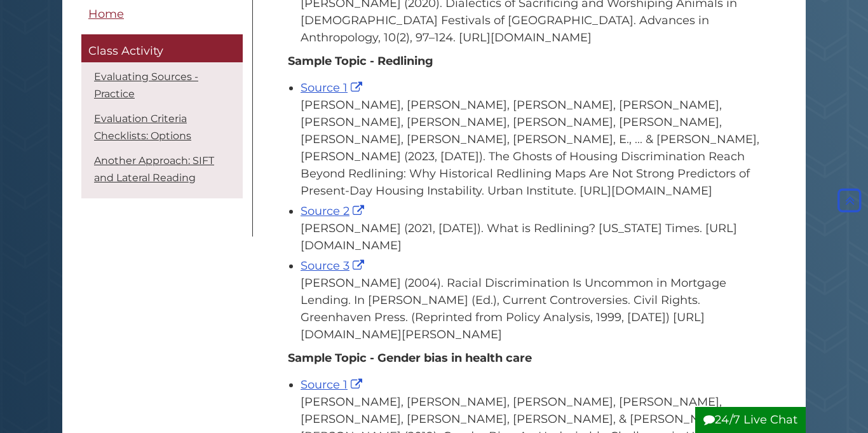  Describe the element at coordinates (142, 127) in the screenshot. I see `a: Evaluation Criteria Checklists: Options` at that location.